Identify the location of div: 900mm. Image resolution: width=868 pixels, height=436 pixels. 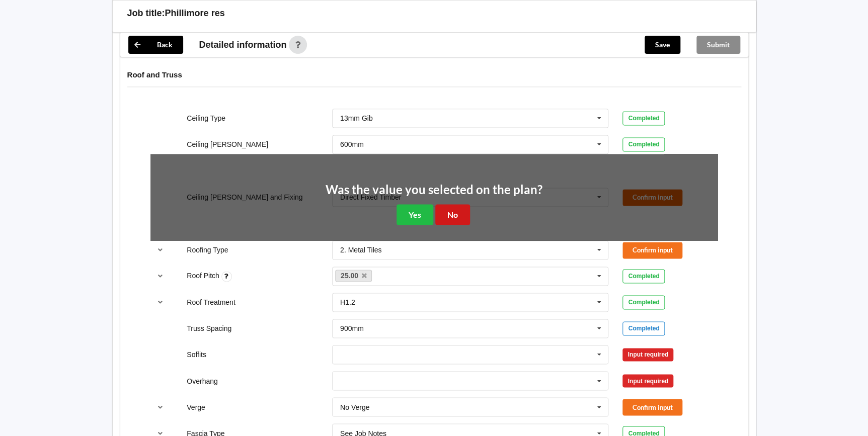
(352, 328).